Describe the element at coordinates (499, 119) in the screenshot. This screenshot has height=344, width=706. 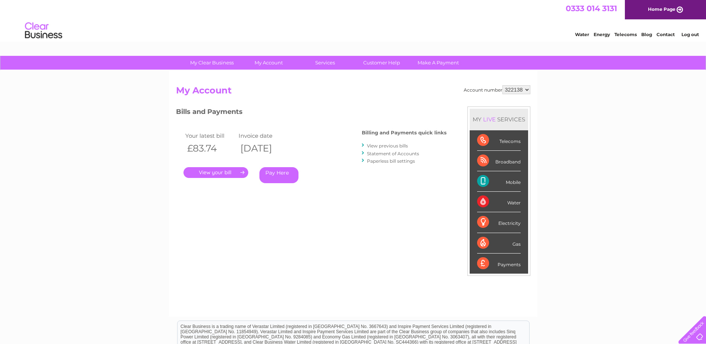
I see `div: MY SERVICES` at that location.